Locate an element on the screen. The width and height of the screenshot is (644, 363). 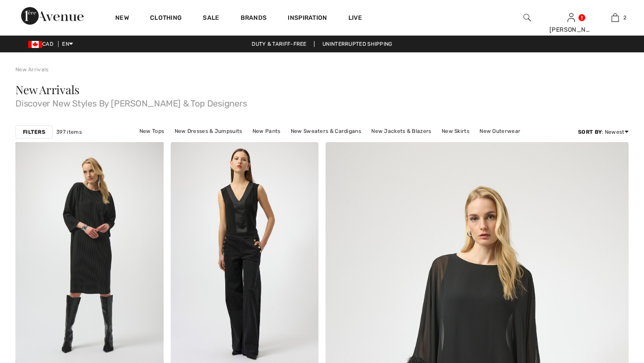
img: search the website is located at coordinates (526, 18).